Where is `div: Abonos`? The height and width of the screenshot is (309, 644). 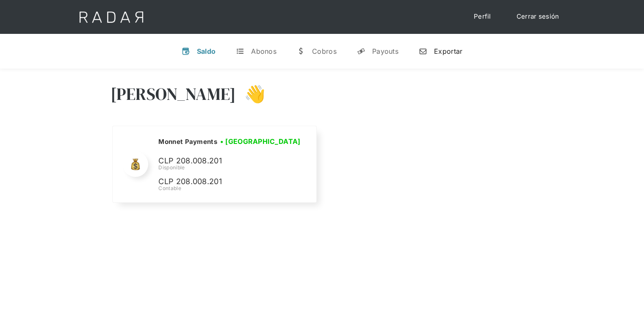
div: Abonos is located at coordinates (264, 51).